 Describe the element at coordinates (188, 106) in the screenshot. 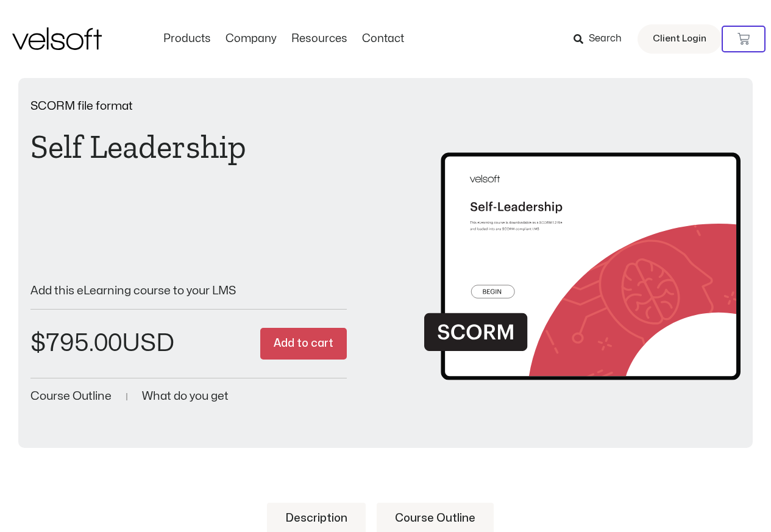

I see `p: SCORM file format` at that location.